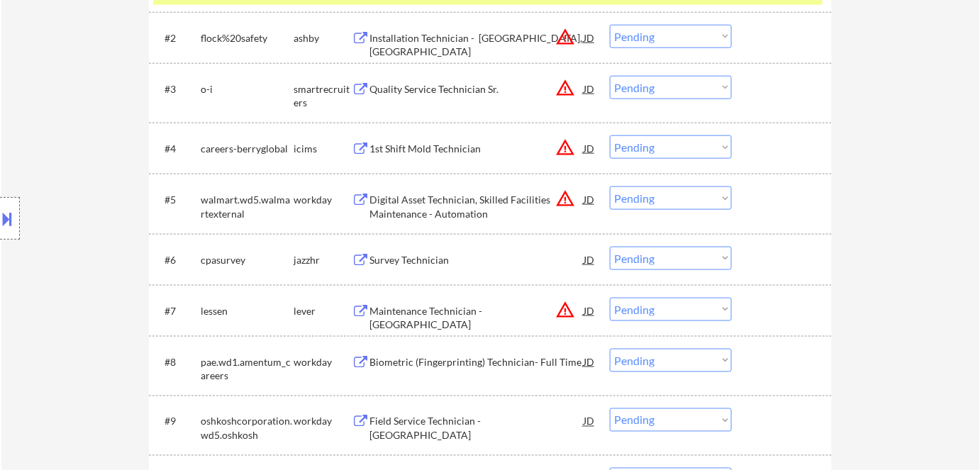  What do you see at coordinates (323, 96) in the screenshot?
I see `div: smartrecruiters` at bounding box center [323, 96].